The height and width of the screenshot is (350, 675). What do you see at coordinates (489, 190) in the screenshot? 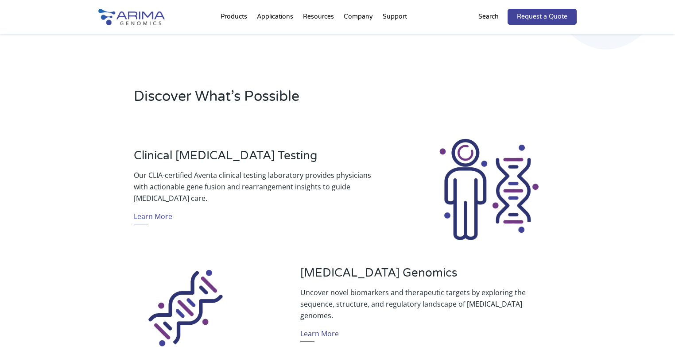
I see `img: Clinical Testing Icon` at bounding box center [489, 190].